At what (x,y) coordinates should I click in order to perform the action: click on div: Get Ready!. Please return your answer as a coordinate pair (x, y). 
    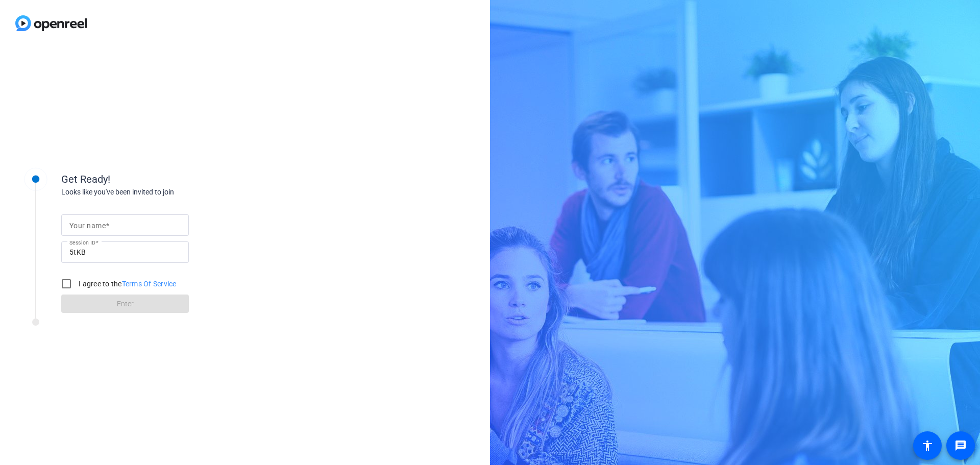
    Looking at the image, I should click on (164, 179).